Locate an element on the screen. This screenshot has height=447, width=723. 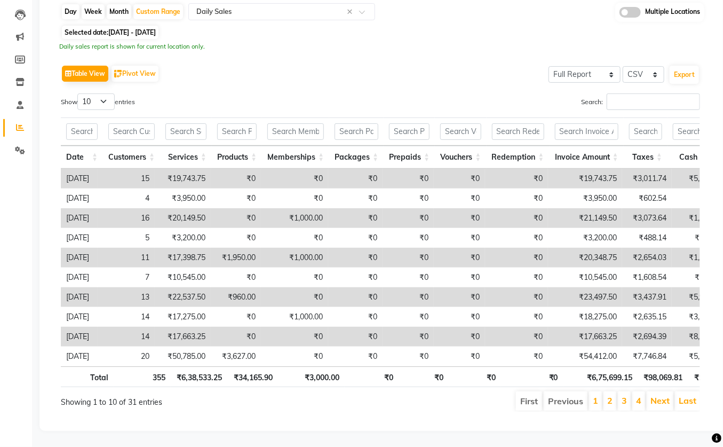
button: Pivot View is located at coordinates (135, 74).